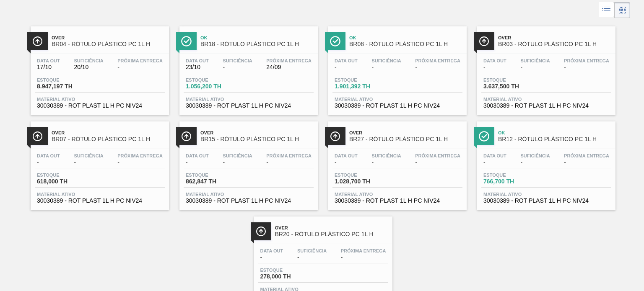 Image resolution: width=644 pixels, height=291 pixels. Describe the element at coordinates (197, 67) in the screenshot. I see `span: 23/10` at that location.